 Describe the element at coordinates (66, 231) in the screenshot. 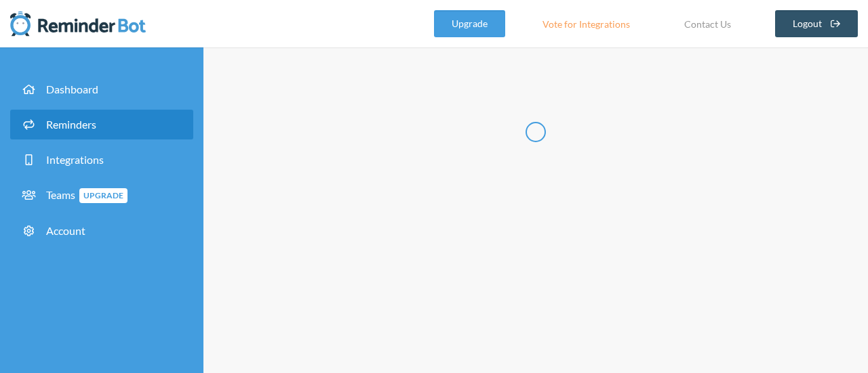

I see `span: Account` at that location.